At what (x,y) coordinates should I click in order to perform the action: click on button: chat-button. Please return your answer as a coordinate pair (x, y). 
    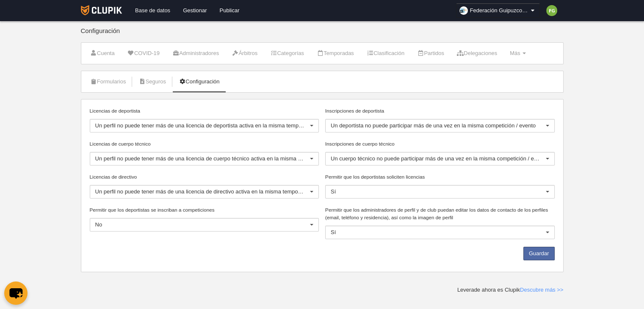
    Looking at the image, I should click on (15, 293).